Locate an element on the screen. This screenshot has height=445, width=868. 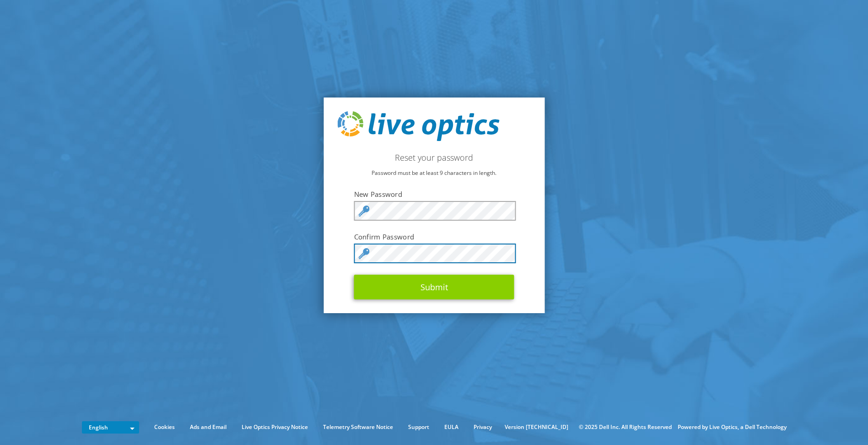
a: Privacy is located at coordinates (483, 427).